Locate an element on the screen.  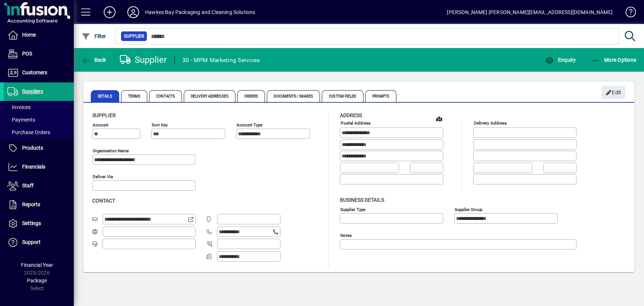
span: Enquiry is located at coordinates (560, 60).